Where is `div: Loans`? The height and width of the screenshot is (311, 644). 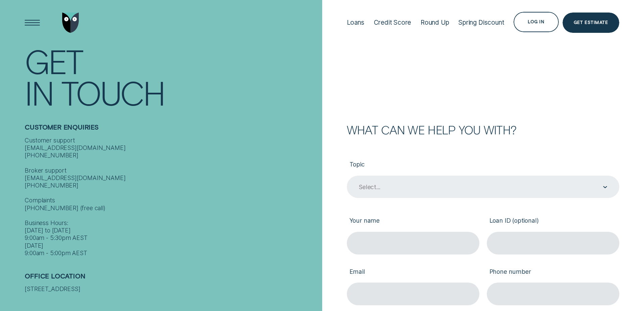 div: Loans is located at coordinates (356, 22).